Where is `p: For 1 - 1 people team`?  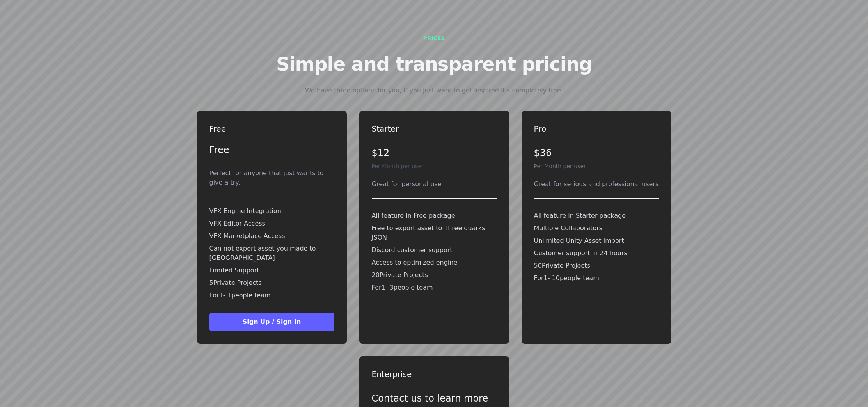 p: For 1 - 1 people team is located at coordinates (272, 295).